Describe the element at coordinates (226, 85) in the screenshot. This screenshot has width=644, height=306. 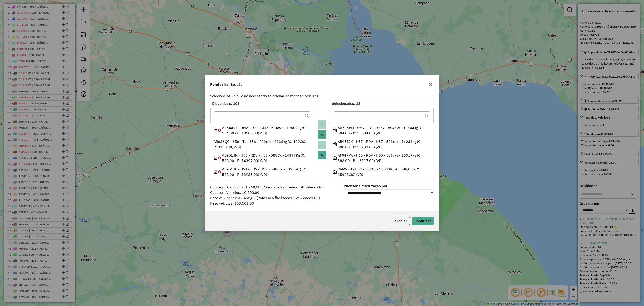
I see `span: Reroteirizar Sessão` at that location.